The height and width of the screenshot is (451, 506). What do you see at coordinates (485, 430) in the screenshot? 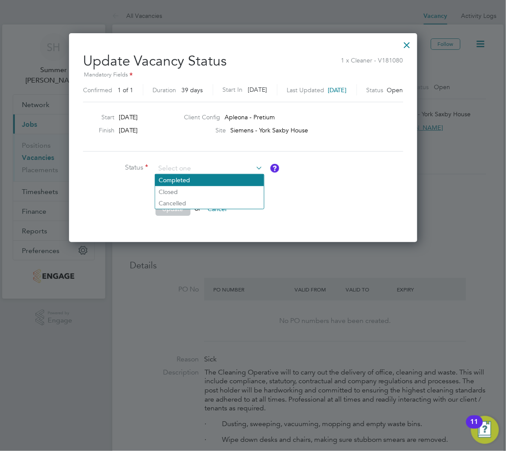
I see `button: Open Resource Center, 11 new notifications` at bounding box center [485, 430].